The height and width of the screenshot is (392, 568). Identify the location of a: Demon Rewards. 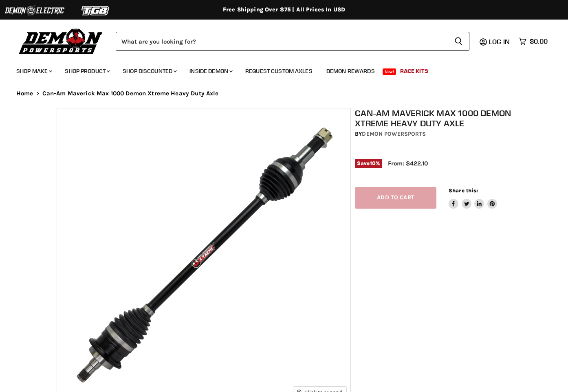
(350, 71).